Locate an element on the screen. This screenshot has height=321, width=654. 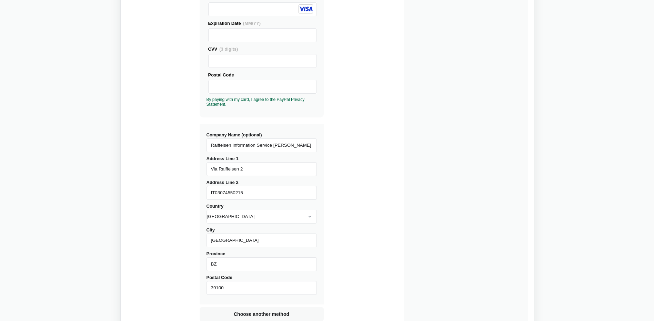
label: Address Line 2 is located at coordinates (262, 190).